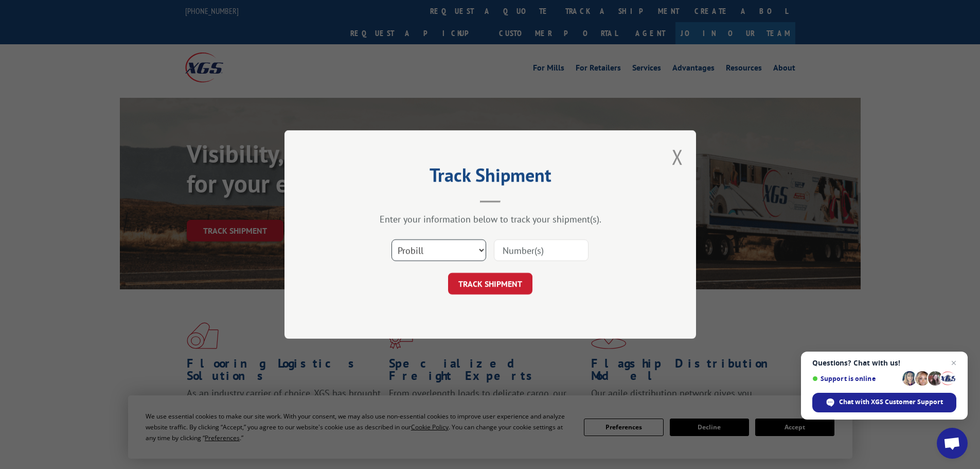 This screenshot has height=469, width=980. I want to click on span: Close chat, so click(954, 363).